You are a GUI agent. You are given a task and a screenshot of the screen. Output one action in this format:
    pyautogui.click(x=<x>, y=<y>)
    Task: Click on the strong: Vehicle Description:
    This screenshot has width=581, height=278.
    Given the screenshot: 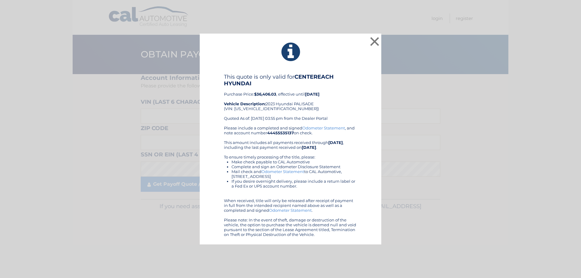 What is the action you would take?
    pyautogui.click(x=245, y=104)
    